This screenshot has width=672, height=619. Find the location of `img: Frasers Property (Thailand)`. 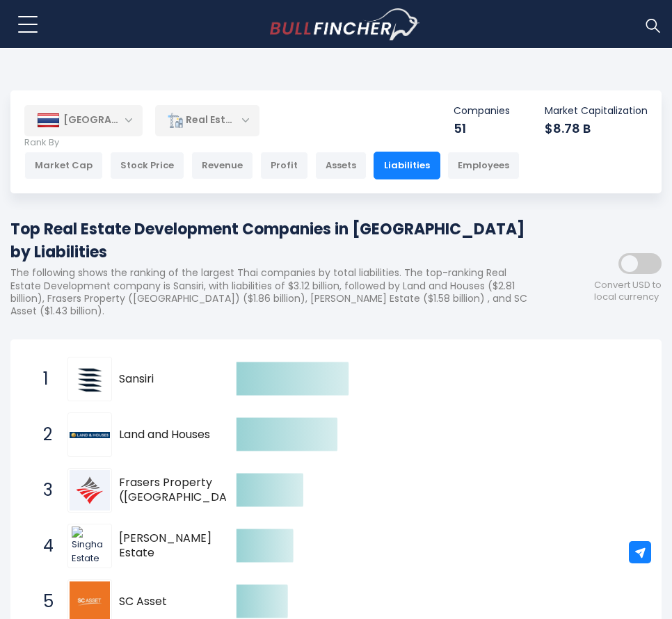

img: Frasers Property (Thailand) is located at coordinates (89, 490).